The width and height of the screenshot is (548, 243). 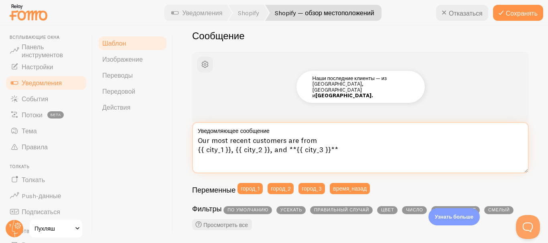 What do you see at coordinates (46, 51) in the screenshot?
I see `a: Панель инструментов` at bounding box center [46, 51].